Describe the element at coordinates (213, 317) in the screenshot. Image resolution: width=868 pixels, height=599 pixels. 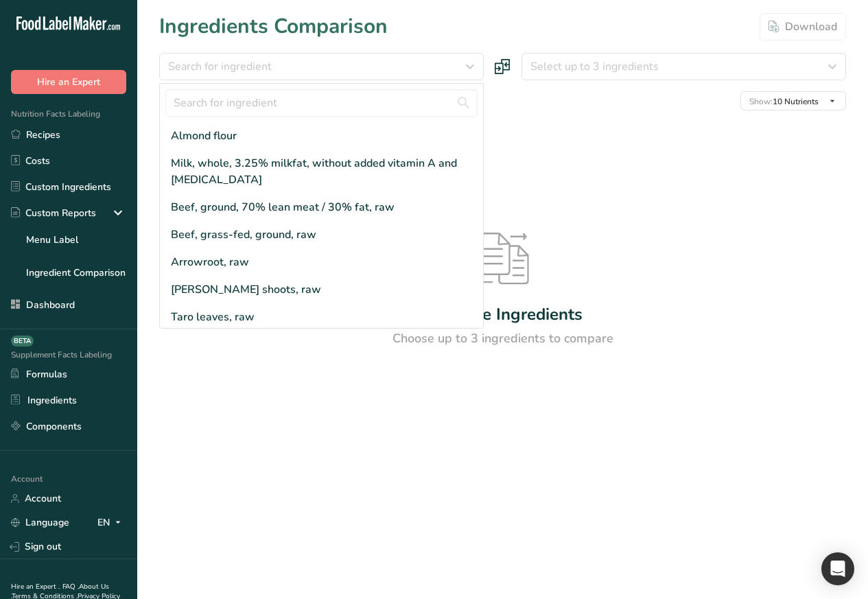
I see `div: Taro leaves, raw` at that location.